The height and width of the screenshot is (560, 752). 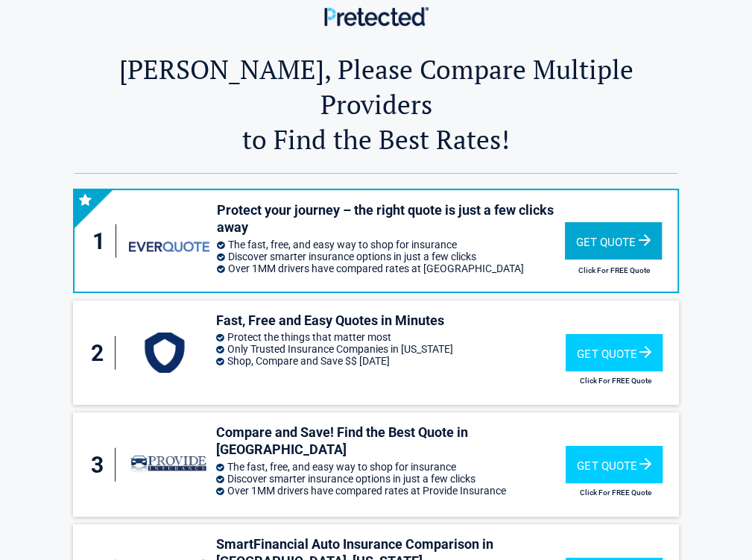 I want to click on div: 3, so click(x=102, y=465).